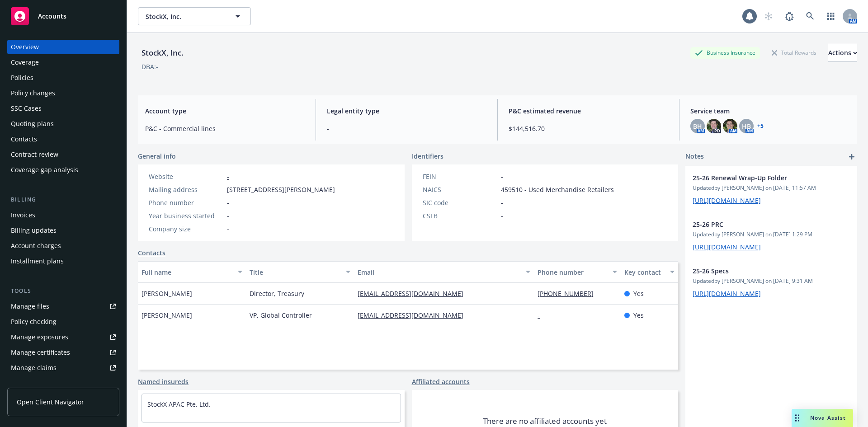 This screenshot has width=868, height=427. Describe the element at coordinates (33, 93) in the screenshot. I see `div: Policy changes` at that location.